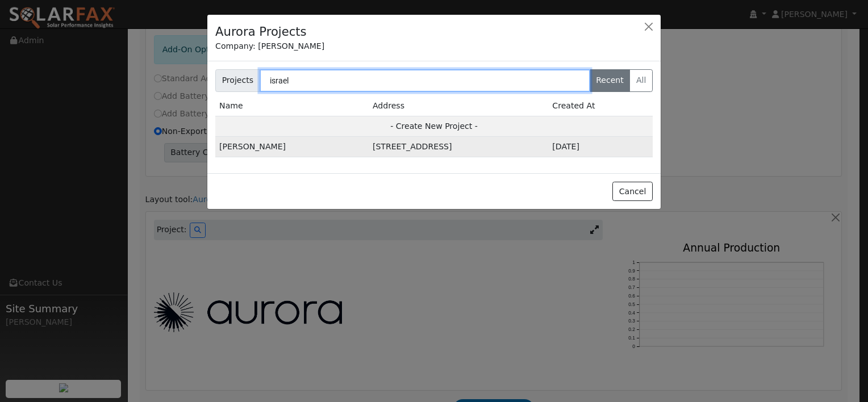  What do you see at coordinates (459, 106) in the screenshot?
I see `td: Address` at bounding box center [459, 106].